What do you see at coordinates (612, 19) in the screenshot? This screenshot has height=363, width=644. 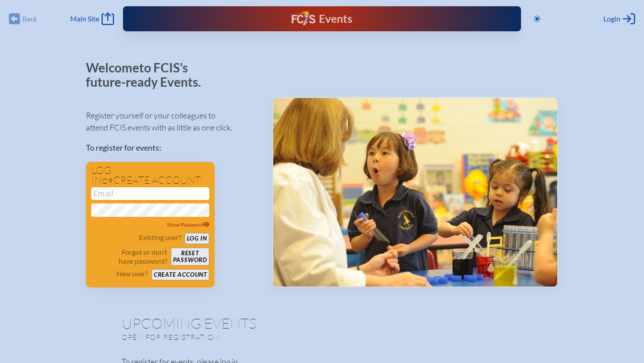 I see `span: Login` at bounding box center [612, 19].